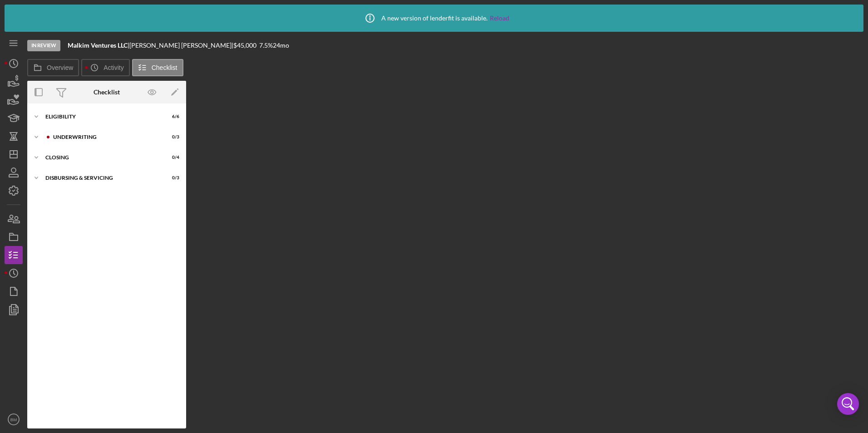 This screenshot has height=433, width=868. Describe the element at coordinates (43, 46) in the screenshot. I see `div: In Review` at that location.